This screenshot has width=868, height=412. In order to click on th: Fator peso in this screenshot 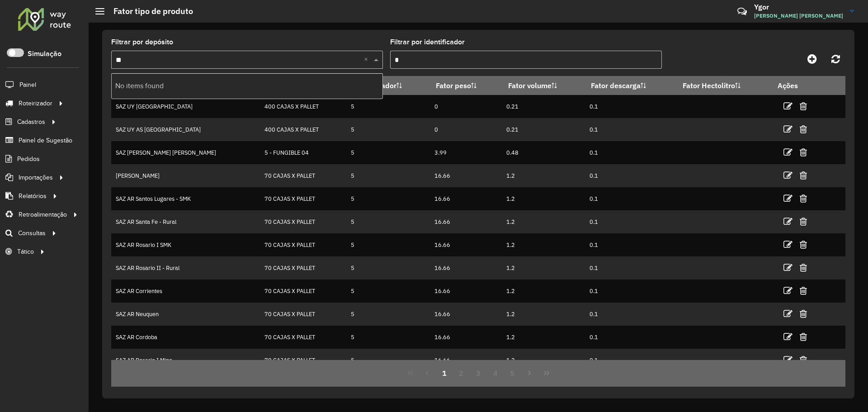, I will do `click(466, 85)`.